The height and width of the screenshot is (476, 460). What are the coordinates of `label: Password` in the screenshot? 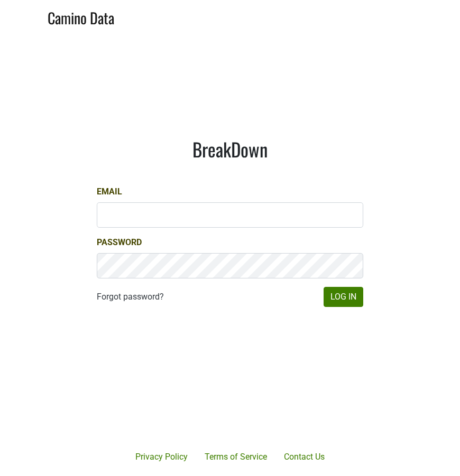 It's located at (119, 243).